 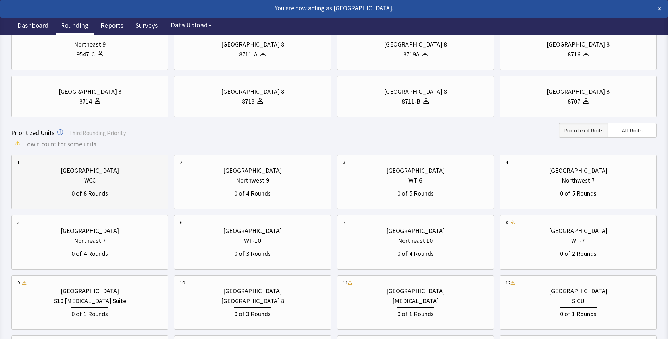 What do you see at coordinates (345, 282) in the screenshot?
I see `div: 11` at bounding box center [345, 282].